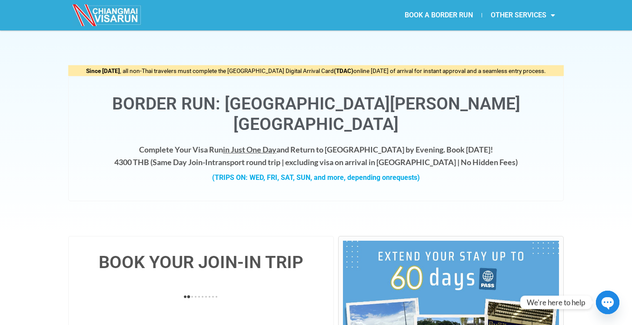 The image size is (632, 325). Describe the element at coordinates (344, 71) in the screenshot. I see `strong: (TDAC)` at that location.